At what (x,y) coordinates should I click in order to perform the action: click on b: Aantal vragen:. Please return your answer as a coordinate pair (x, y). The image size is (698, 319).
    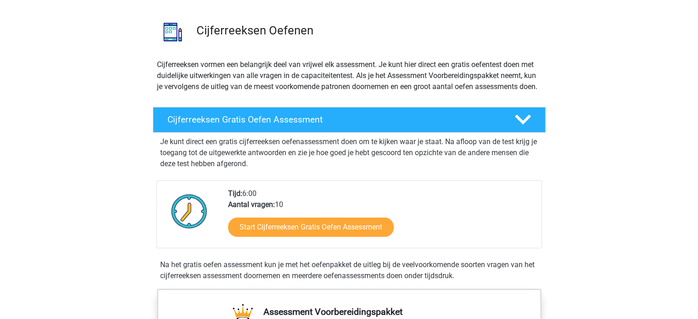
    Looking at the image, I should click on (251, 204).